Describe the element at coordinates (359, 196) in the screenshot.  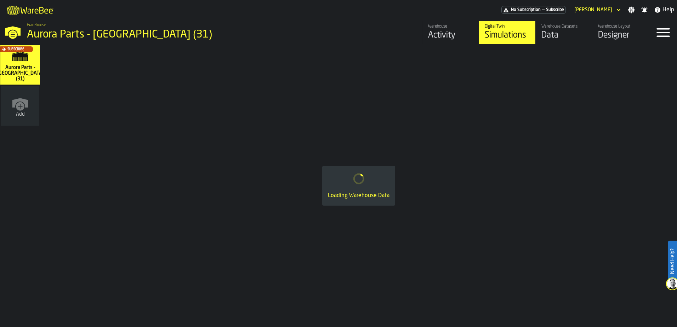
I see `div: Loading Warehouse Data` at that location.